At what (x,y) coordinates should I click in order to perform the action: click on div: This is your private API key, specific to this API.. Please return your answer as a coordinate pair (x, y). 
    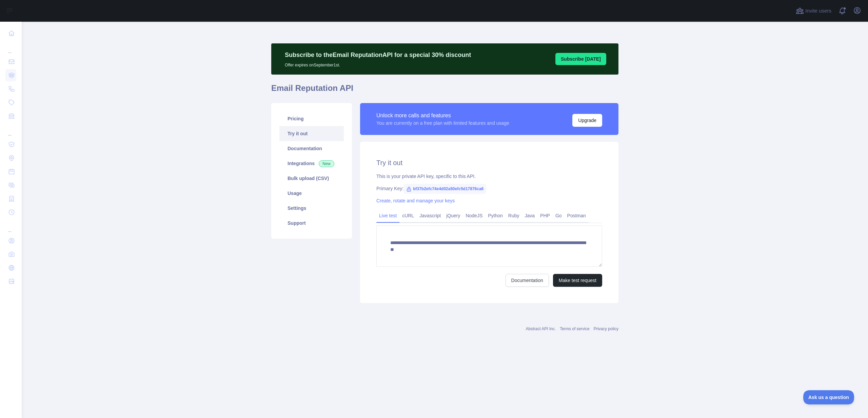
    Looking at the image, I should click on (489, 176).